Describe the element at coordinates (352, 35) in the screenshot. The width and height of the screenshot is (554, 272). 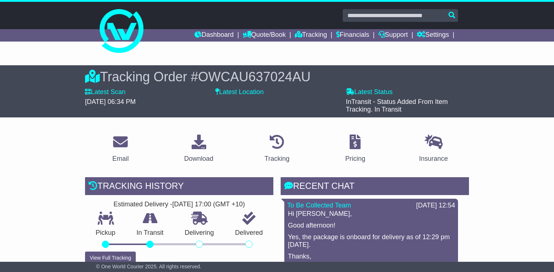
I see `a: Financials` at that location.